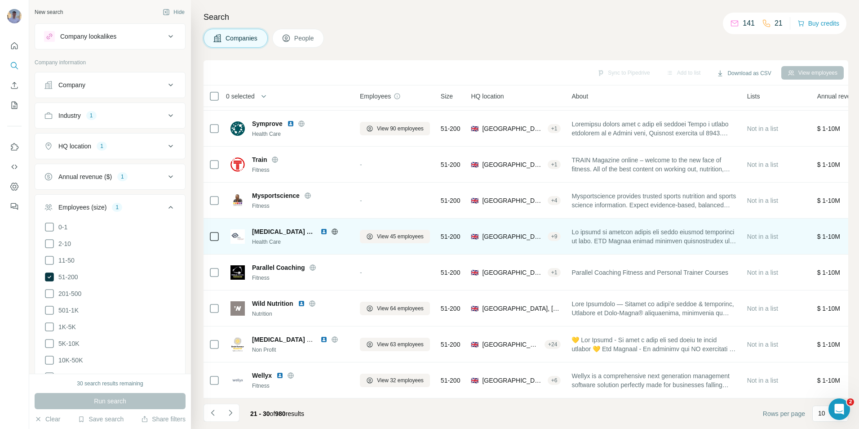 The width and height of the screenshot is (859, 429). Describe the element at coordinates (230, 412) in the screenshot. I see `button: Navigate to next page` at that location.